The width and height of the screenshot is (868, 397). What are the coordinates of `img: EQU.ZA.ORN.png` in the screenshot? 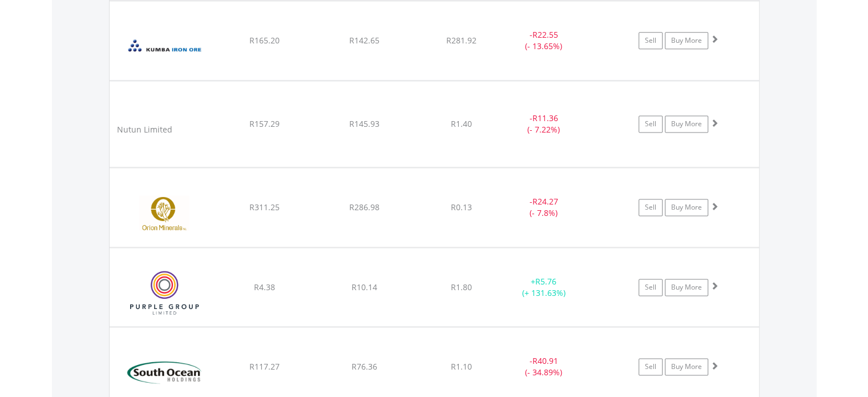 It's located at (165, 213).